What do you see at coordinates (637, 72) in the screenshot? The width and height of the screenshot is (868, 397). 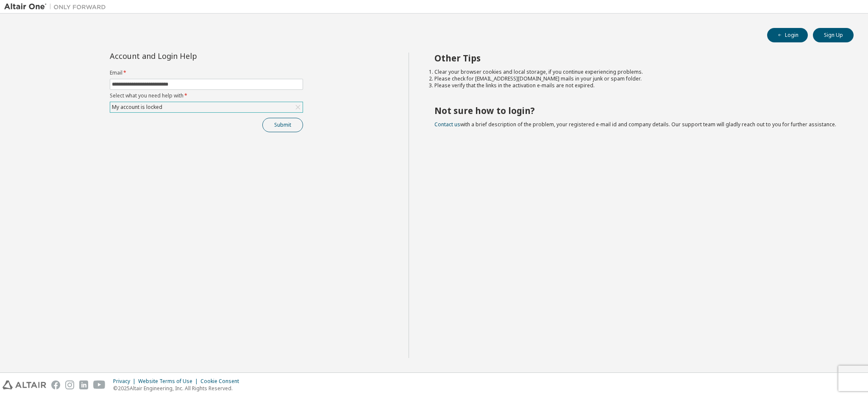 I see `li: Clear your browser cookies and local storage, if you continue experiencing problems.` at bounding box center [637, 72].